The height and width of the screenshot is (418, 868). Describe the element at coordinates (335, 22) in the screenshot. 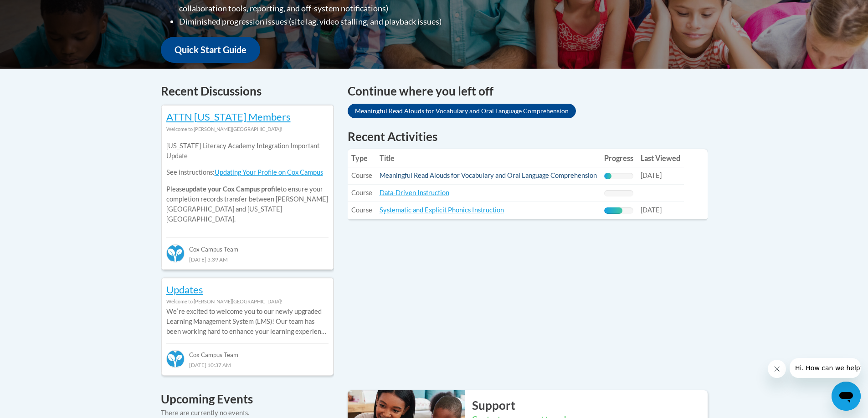

I see `li: Diminished progression issues (site lag, video stalling, and playback issues)` at that location.